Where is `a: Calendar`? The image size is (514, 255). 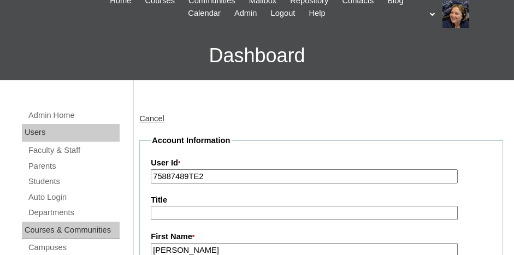 a: Calendar is located at coordinates (204, 13).